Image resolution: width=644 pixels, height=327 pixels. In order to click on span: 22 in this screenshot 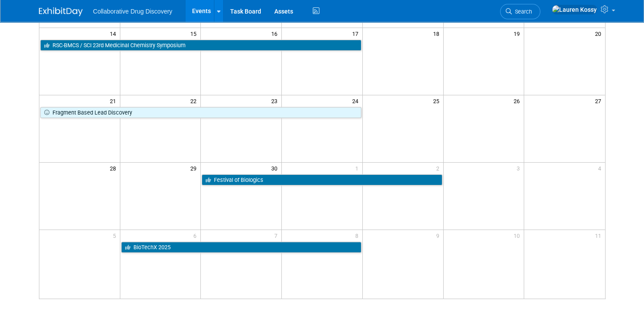, I will do `click(195, 100)`.